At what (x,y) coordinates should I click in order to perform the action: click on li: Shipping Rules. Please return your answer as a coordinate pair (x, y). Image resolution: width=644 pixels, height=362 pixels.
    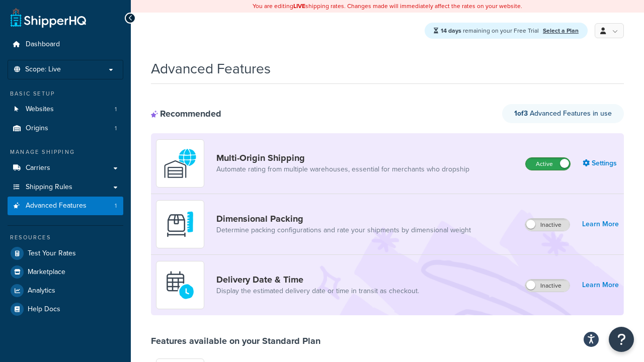
    Looking at the image, I should click on (66, 187).